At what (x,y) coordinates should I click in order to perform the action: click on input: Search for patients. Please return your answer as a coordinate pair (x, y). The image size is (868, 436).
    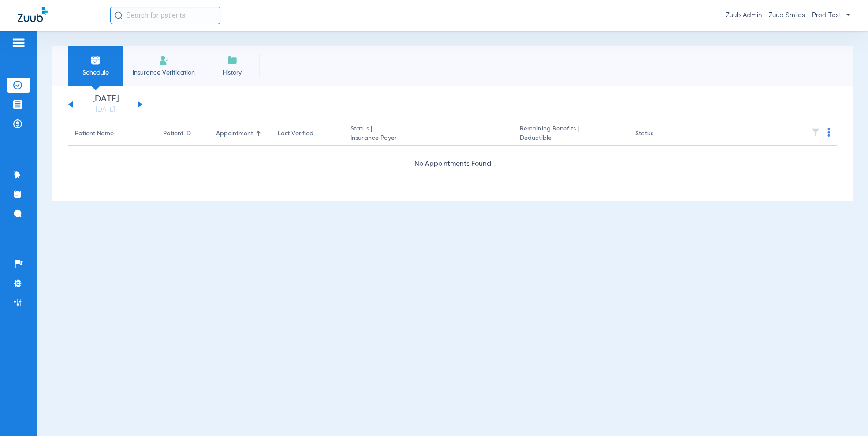
    Looking at the image, I should click on (166, 16).